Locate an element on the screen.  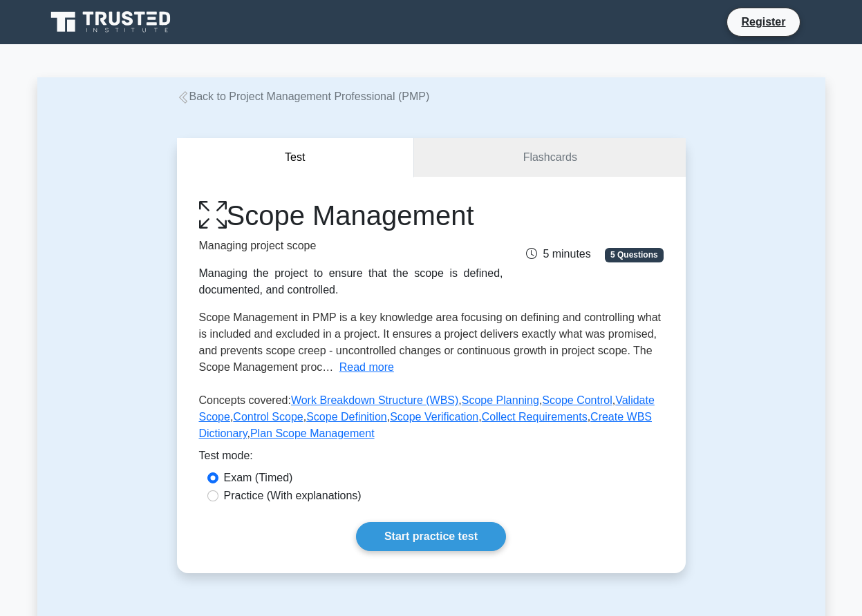
button: Read more is located at coordinates (366, 368).